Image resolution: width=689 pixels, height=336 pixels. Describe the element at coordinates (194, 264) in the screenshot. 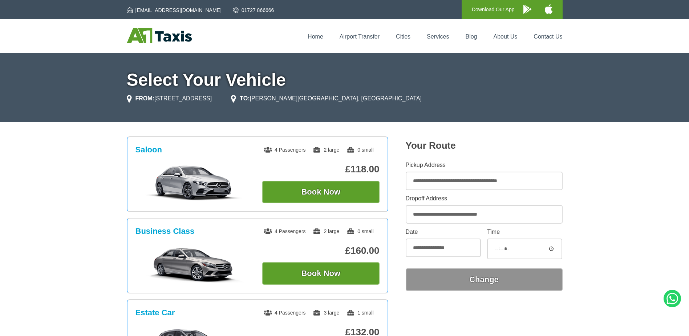

I see `img: Business Class` at that location.